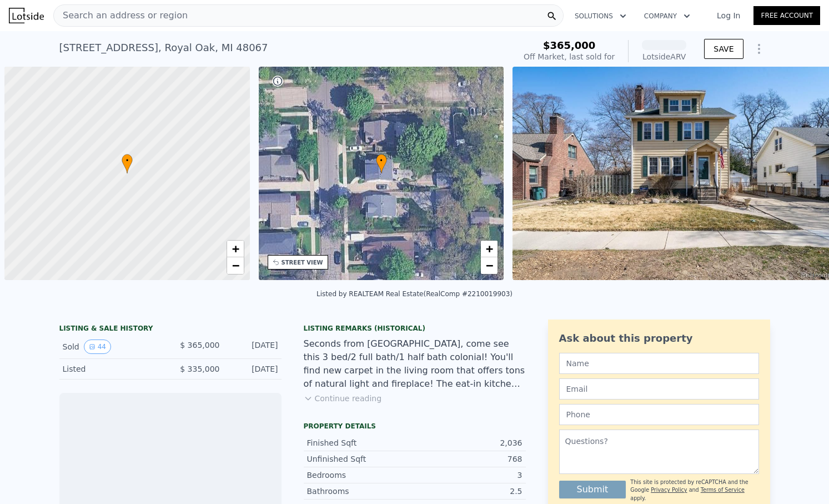 Image resolution: width=829 pixels, height=504 pixels. I want to click on a: Free Account, so click(787, 15).